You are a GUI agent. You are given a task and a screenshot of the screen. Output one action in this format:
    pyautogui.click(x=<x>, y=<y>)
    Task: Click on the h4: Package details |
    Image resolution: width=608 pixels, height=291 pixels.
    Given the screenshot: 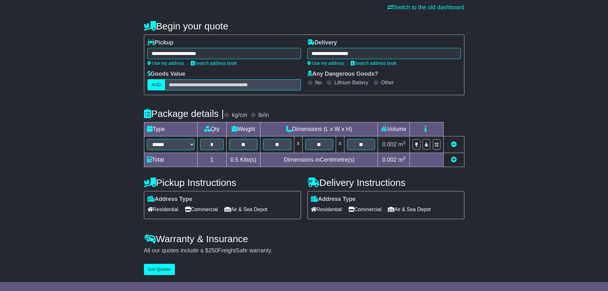 What is the action you would take?
    pyautogui.click(x=184, y=113)
    